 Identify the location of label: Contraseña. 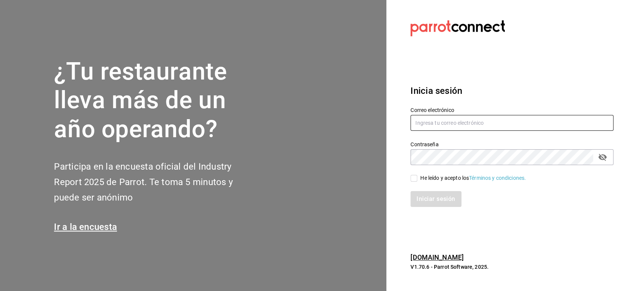
(512, 144).